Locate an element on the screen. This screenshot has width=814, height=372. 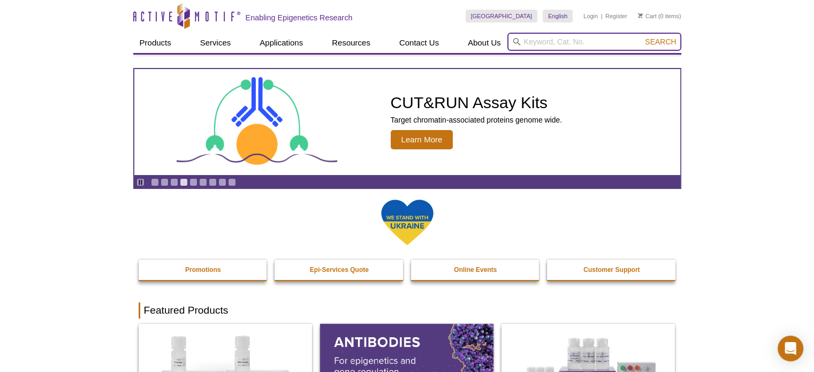
strong: Epi-Services Quote is located at coordinates (339, 270).